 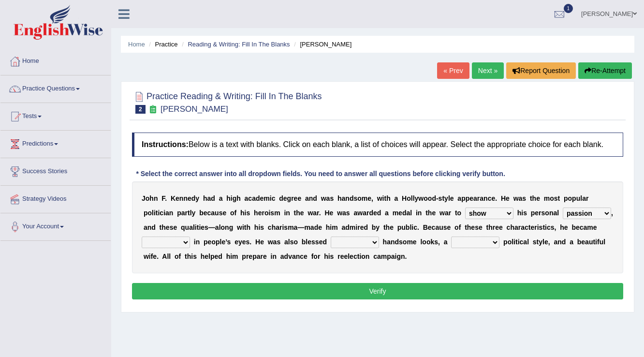 I want to click on h2: Practice Reading & Writing: Fill In The Blanks, so click(x=227, y=101).